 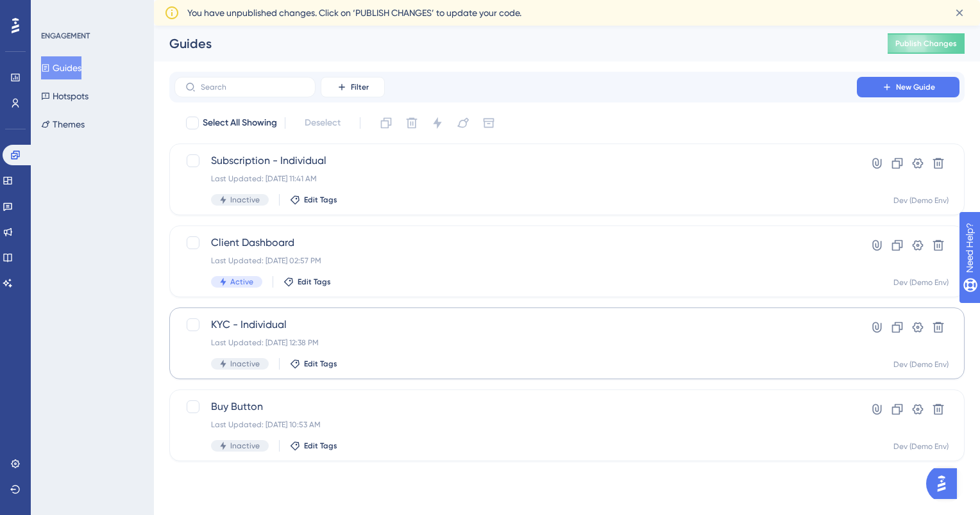 What do you see at coordinates (65, 36) in the screenshot?
I see `div: ENGAGEMENT` at bounding box center [65, 36].